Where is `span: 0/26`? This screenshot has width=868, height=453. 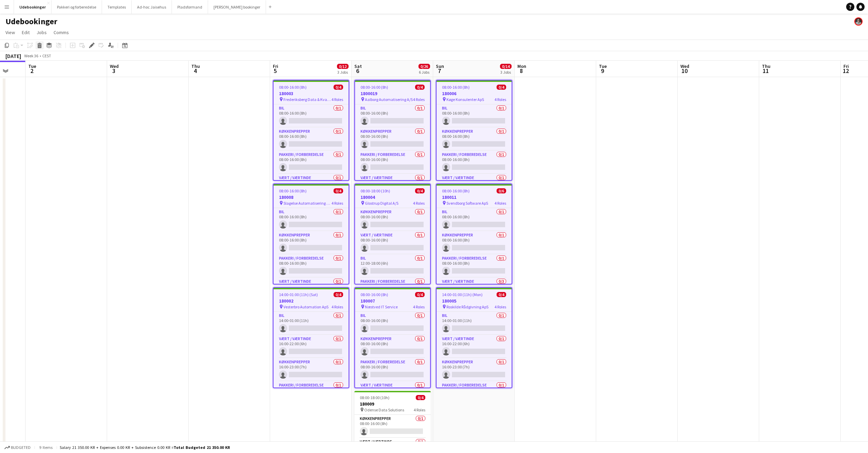
span: 0/26 is located at coordinates (424, 66).